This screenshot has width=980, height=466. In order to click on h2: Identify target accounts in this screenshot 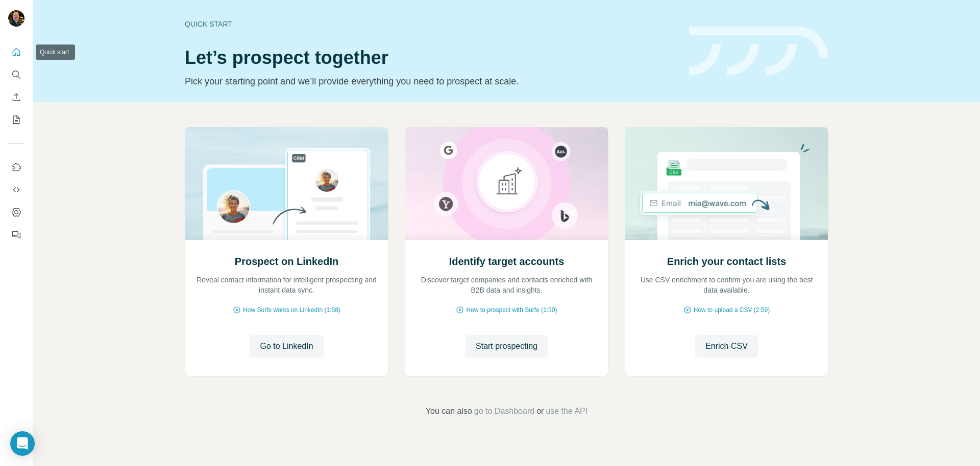, I will do `click(507, 261)`.